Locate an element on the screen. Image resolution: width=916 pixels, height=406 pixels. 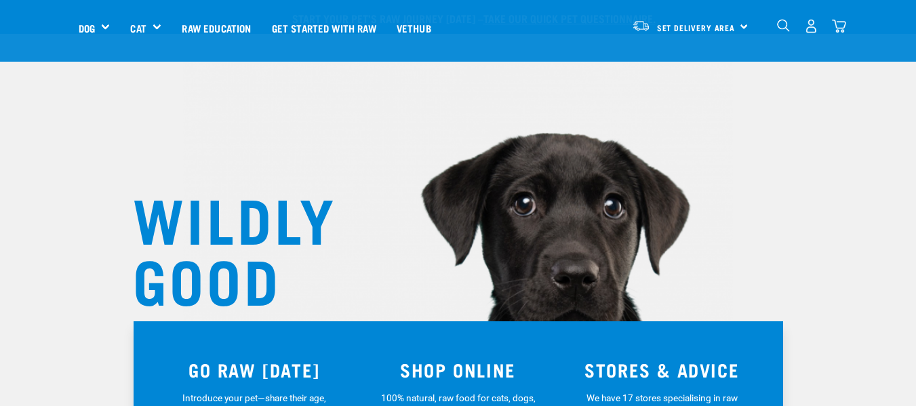
img: user.png is located at coordinates (811, 26).